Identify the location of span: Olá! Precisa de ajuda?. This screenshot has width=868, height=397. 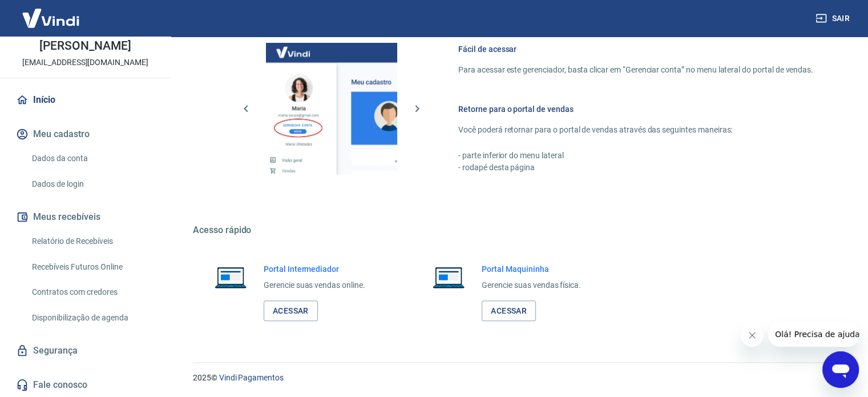
(51, 12).